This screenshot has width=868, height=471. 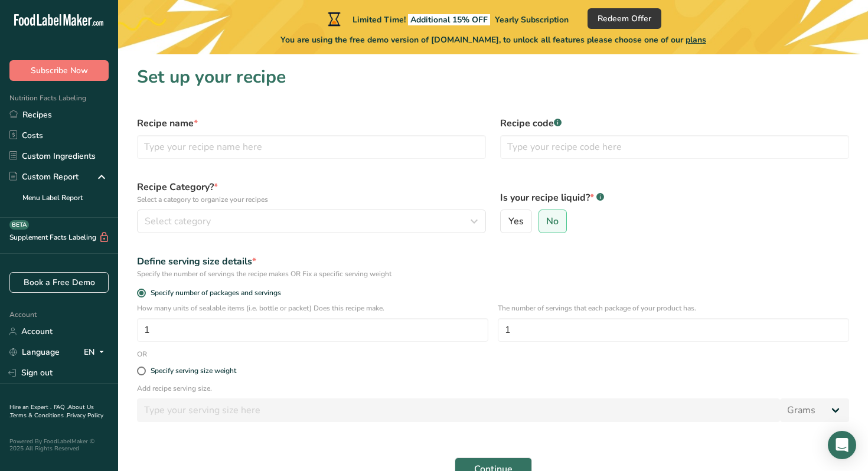 I want to click on div: OR, so click(x=141, y=354).